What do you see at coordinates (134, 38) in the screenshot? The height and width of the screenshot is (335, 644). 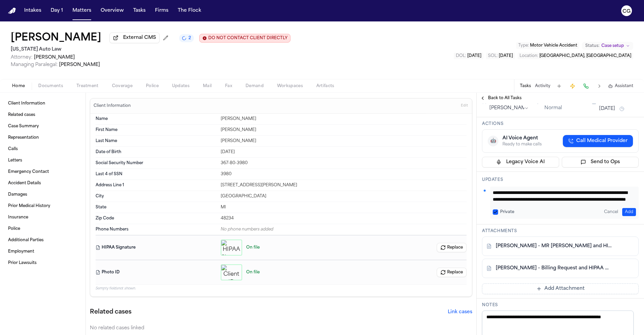 I see `button: External CMS` at bounding box center [134, 38].